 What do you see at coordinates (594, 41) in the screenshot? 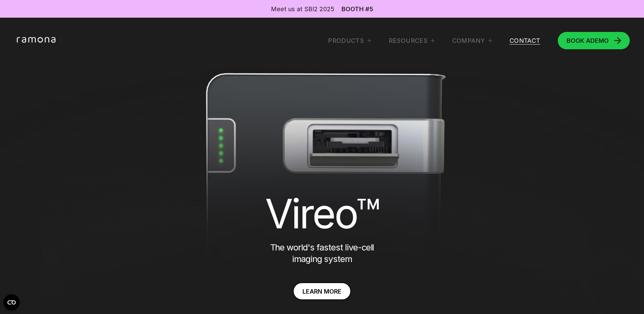
I see `a: BOOK ADEMO` at bounding box center [594, 41].